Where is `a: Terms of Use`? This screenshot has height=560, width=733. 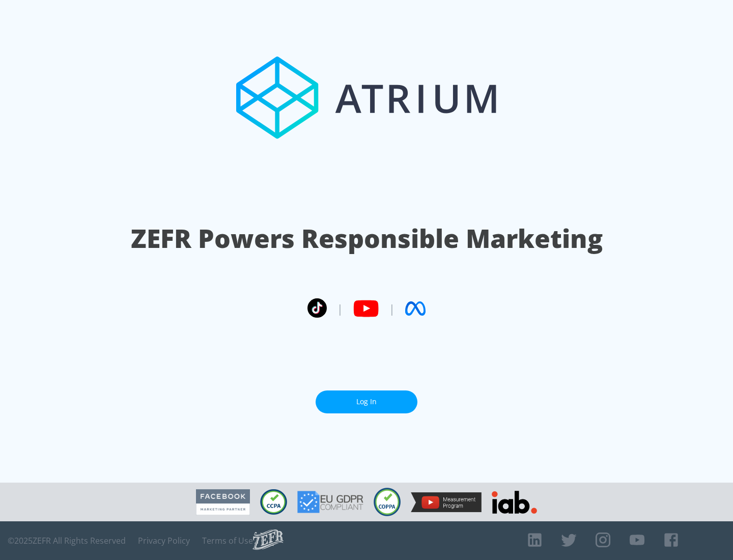 a: Terms of Use is located at coordinates (228, 541).